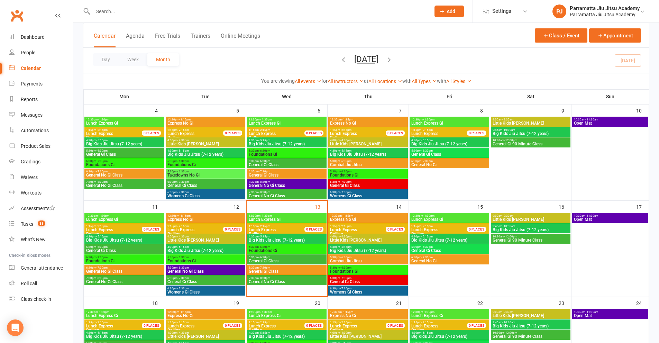 This screenshot has height=343, width=659. What do you see at coordinates (28, 53) in the screenshot?
I see `div: People` at bounding box center [28, 53].